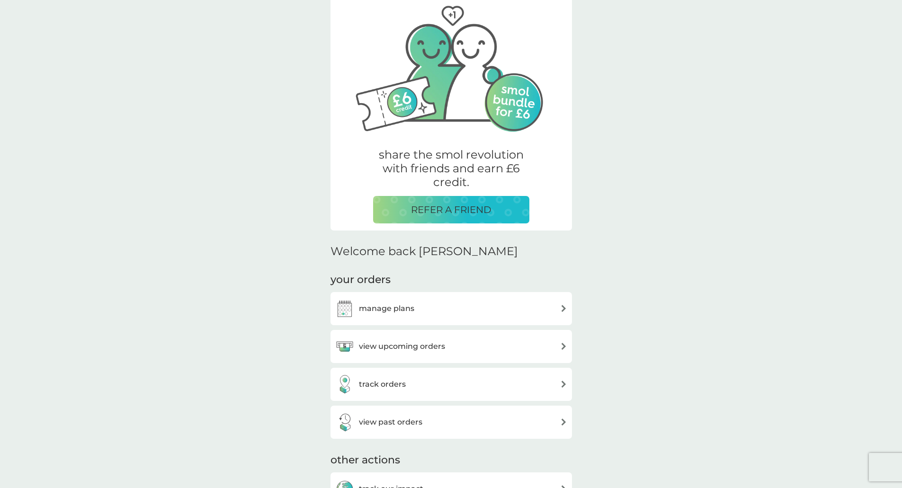 Image resolution: width=902 pixels, height=488 pixels. I want to click on p: share the smol revolution with friends and earn £6 credit., so click(451, 169).